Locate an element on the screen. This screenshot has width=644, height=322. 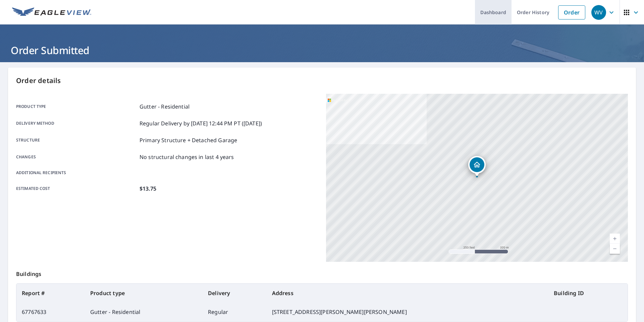
th: Building ID is located at coordinates (588, 293).